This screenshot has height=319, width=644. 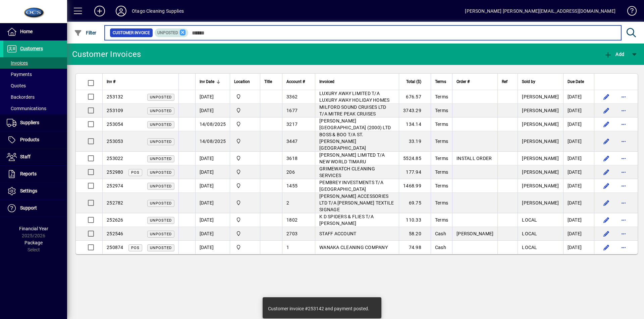 What do you see at coordinates (35, 108) in the screenshot?
I see `a: Communications` at bounding box center [35, 108].